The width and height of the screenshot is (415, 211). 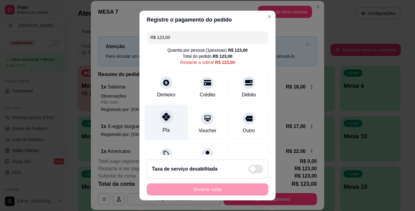 I want to click on div: Dinheiro, so click(x=166, y=95).